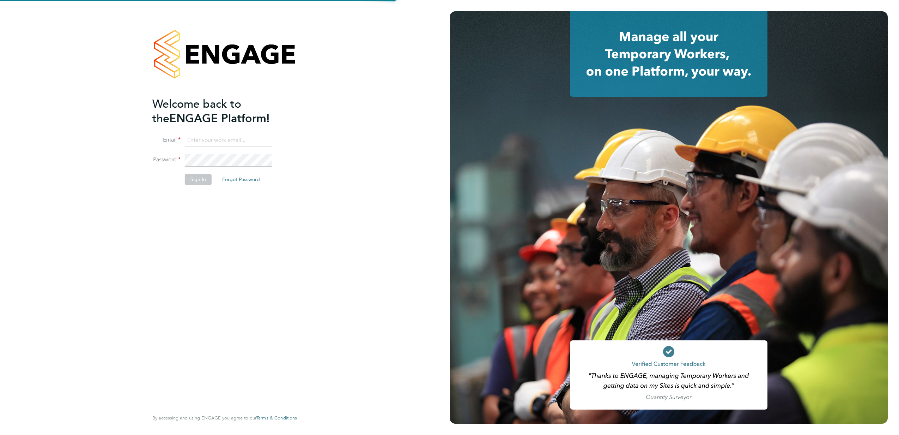 The width and height of the screenshot is (899, 435). What do you see at coordinates (198, 179) in the screenshot?
I see `button: Sign In` at bounding box center [198, 179].